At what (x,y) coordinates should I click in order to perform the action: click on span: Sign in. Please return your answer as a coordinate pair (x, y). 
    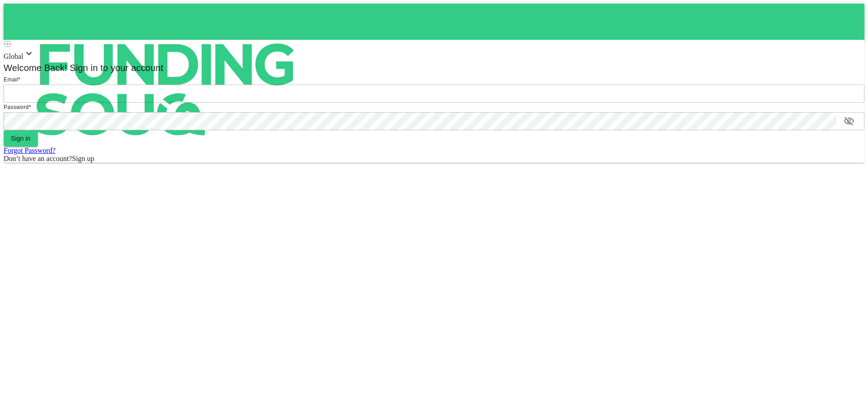
    Looking at the image, I should click on (21, 139).